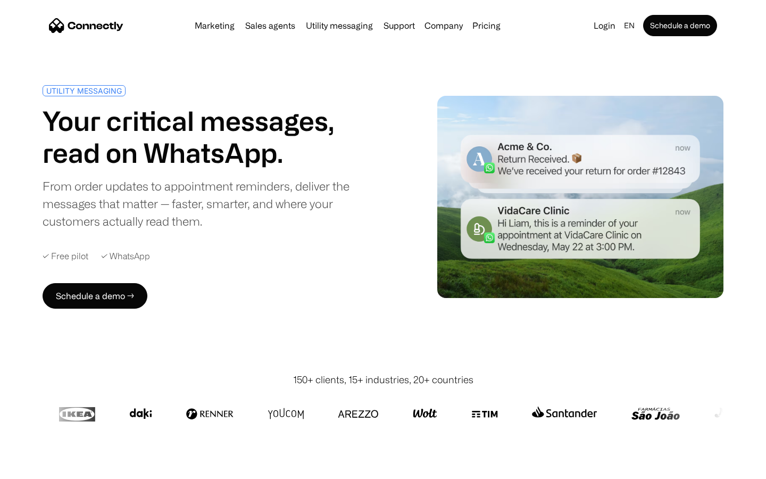  What do you see at coordinates (680, 26) in the screenshot?
I see `a: Schedule a demo` at bounding box center [680, 26].